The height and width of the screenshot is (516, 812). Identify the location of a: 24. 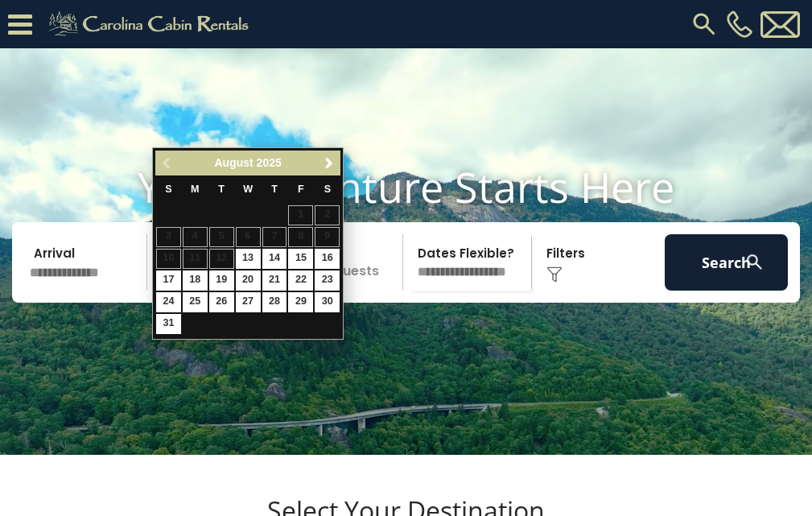
(168, 302).